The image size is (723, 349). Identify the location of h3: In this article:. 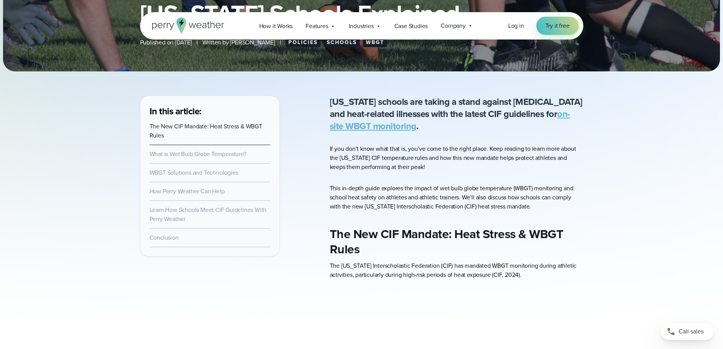
(210, 111).